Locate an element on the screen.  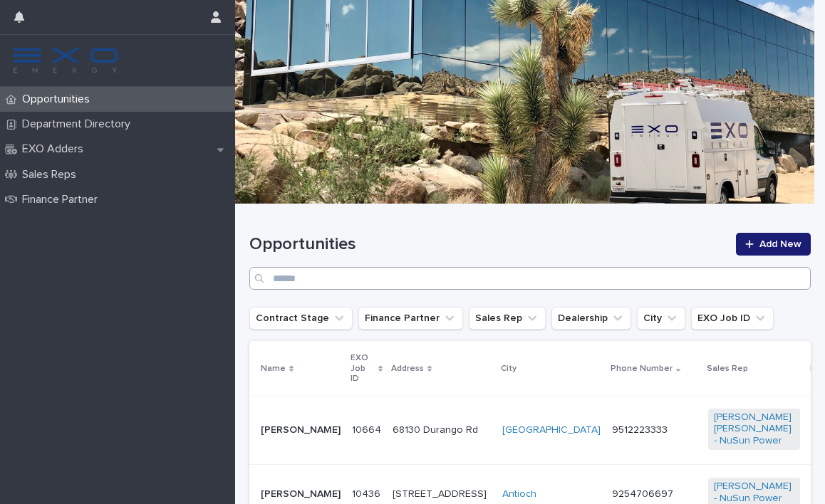
button: Finance Partner is located at coordinates (410, 318).